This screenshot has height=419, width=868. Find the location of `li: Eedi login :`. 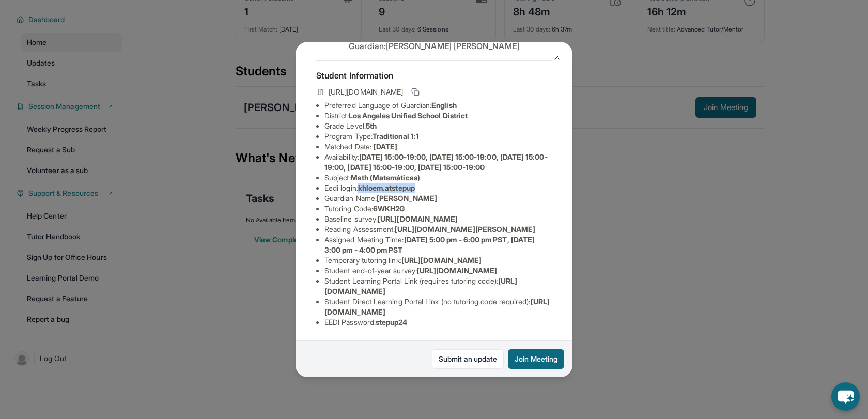

li: Eedi login : is located at coordinates (438, 188).